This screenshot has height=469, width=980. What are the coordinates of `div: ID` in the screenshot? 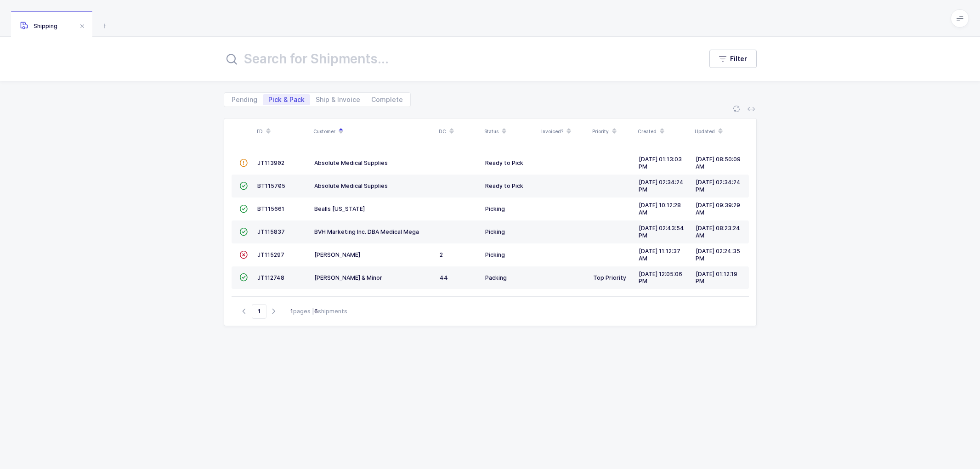 It's located at (282, 132).